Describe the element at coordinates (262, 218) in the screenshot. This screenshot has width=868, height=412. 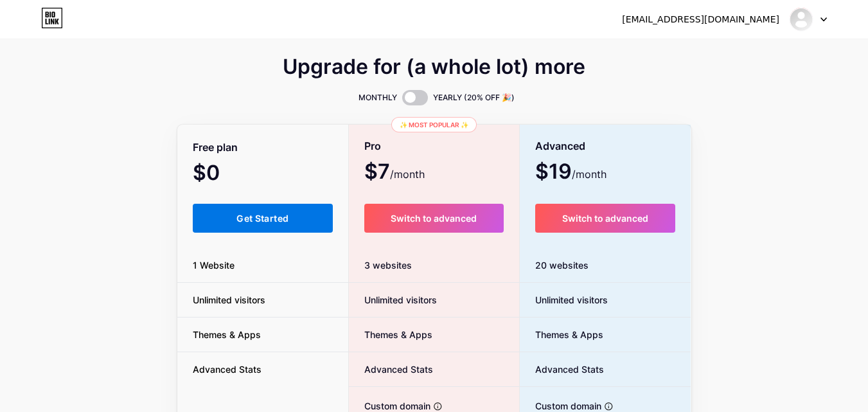
I see `span: Get Started` at that location.